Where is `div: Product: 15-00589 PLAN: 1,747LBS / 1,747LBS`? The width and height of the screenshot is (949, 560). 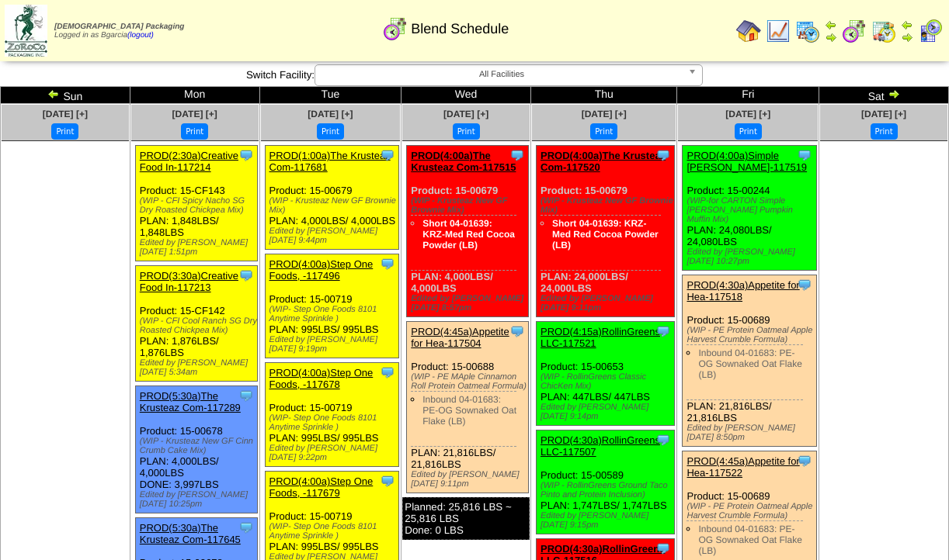
div: Product: 15-00589 PLAN: 1,747LBS / 1,747LBS is located at coordinates (606, 483).